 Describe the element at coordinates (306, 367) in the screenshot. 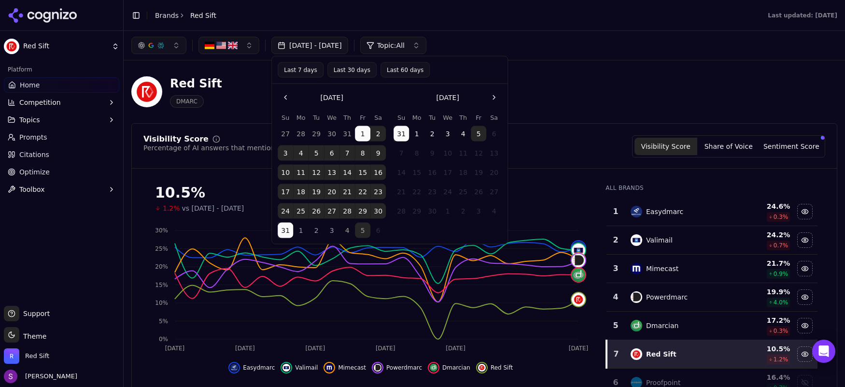

I see `span: Valimail` at that location.